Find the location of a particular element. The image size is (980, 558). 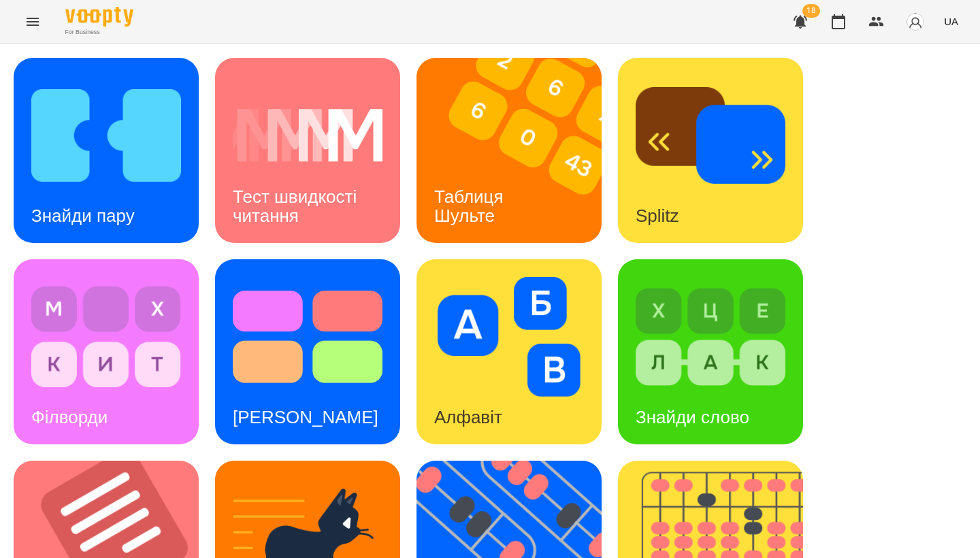

img: Тест швидкості читання is located at coordinates (308, 135).